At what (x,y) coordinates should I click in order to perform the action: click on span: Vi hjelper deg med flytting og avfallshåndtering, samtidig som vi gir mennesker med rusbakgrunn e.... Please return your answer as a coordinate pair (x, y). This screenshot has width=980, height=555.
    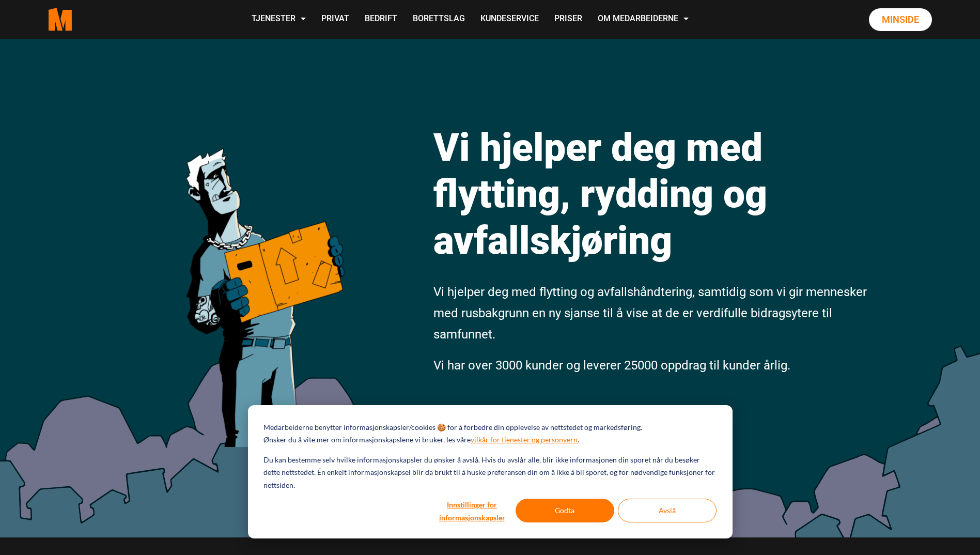
    Looking at the image, I should click on (650, 313).